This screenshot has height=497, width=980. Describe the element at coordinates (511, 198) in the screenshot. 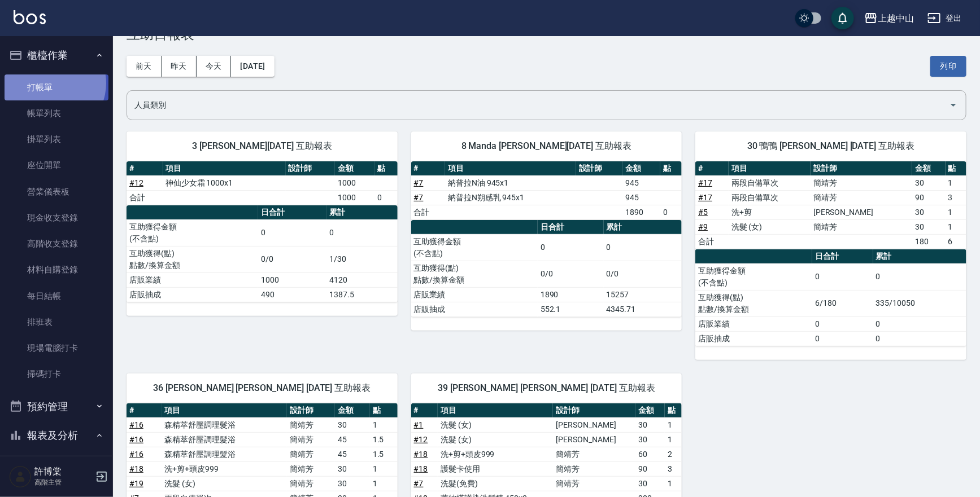

I see `td: 納普拉N朔感乳 945x1` at that location.